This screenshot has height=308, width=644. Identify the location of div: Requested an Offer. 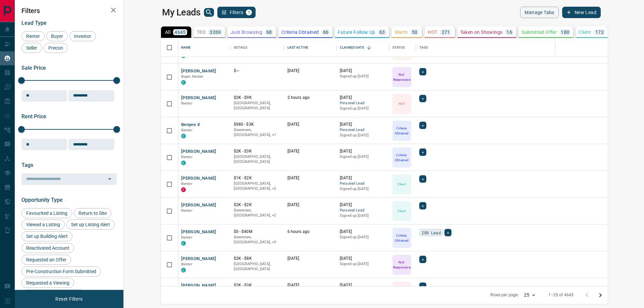
(46, 260).